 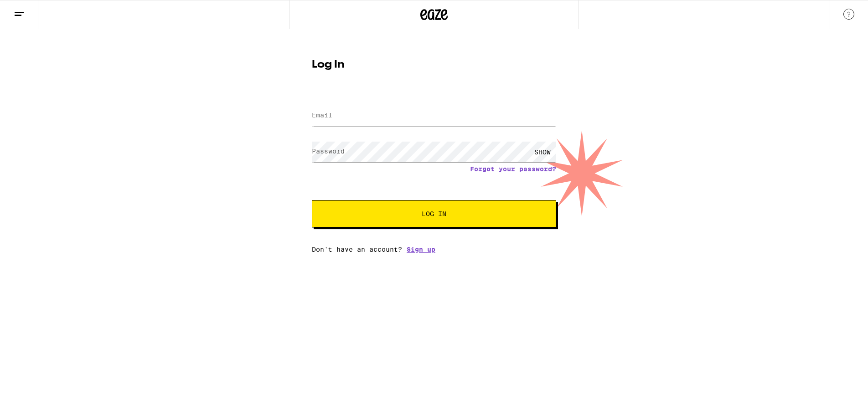 I want to click on input: Email, so click(x=434, y=115).